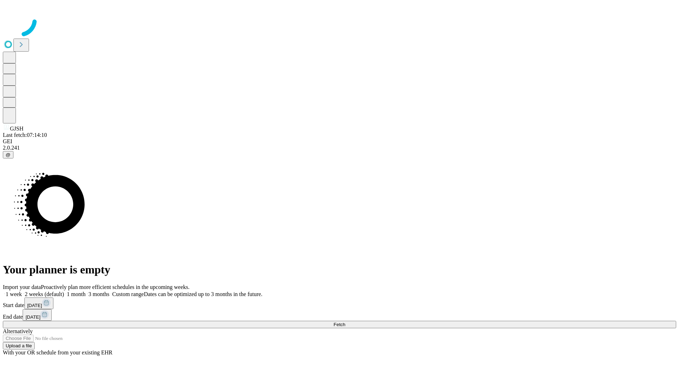 Image resolution: width=679 pixels, height=382 pixels. What do you see at coordinates (25, 135) in the screenshot?
I see `span: Last fetch: 07:14:10` at bounding box center [25, 135].